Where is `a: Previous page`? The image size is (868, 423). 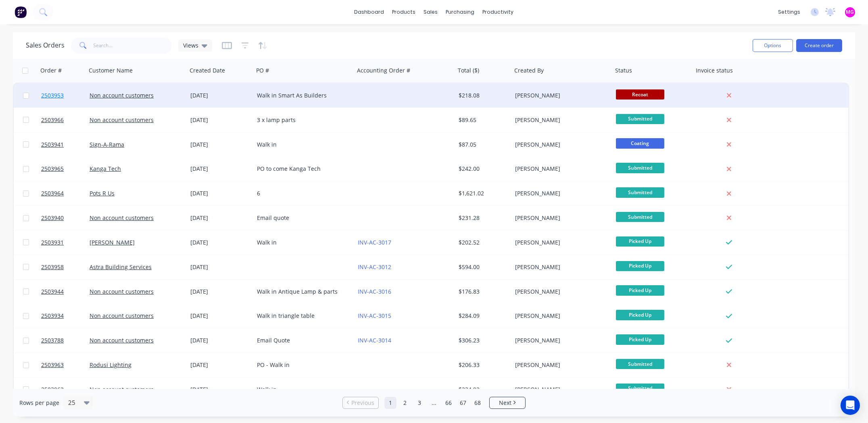 a: Previous page is located at coordinates (361, 403).